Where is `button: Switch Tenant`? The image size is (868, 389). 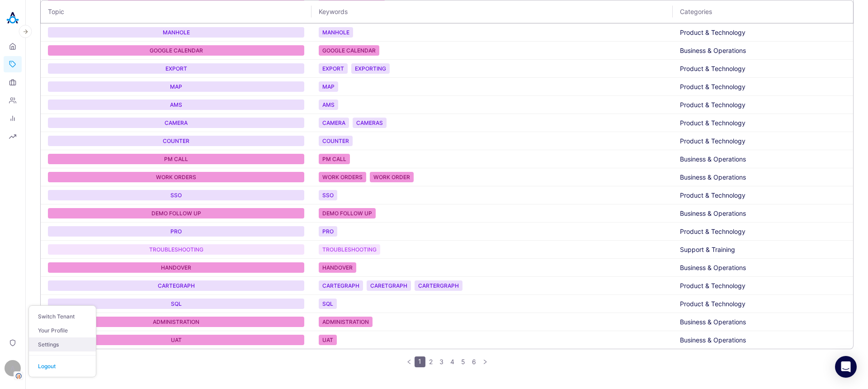 button: Switch Tenant is located at coordinates (62, 317).